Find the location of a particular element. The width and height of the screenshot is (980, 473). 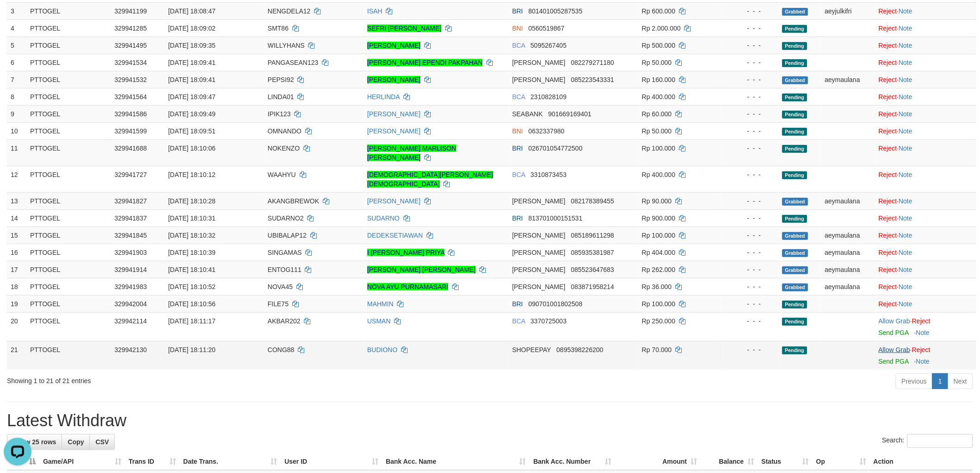

input: Search: is located at coordinates (940, 441).